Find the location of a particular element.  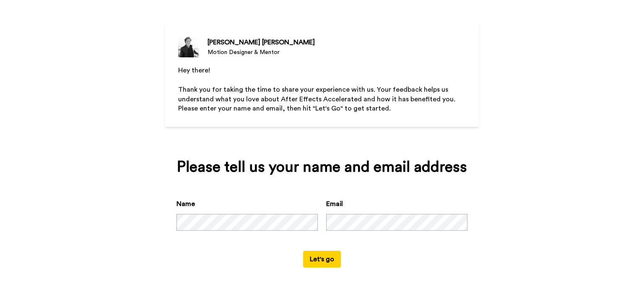

label: Email is located at coordinates (335, 204).